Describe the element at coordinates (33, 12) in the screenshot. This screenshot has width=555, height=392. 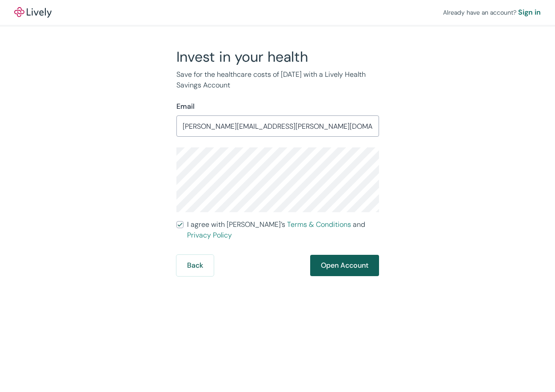
I see `img: Lively` at that location.